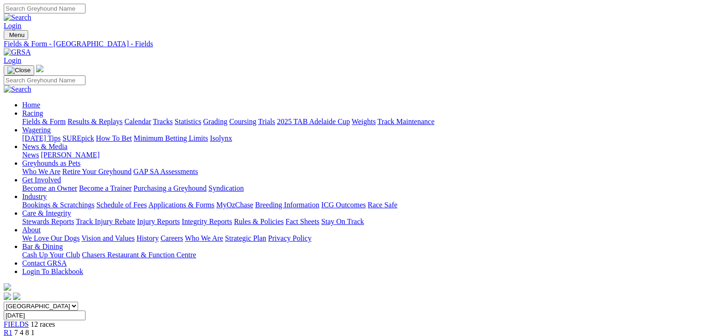 This screenshot has height=336, width=703. I want to click on a: News & Media, so click(45, 146).